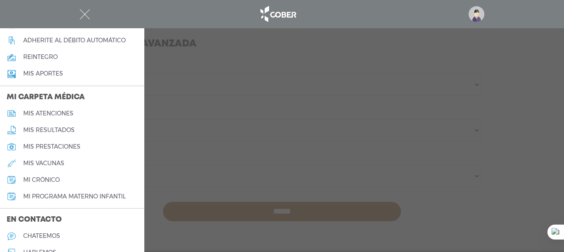 The image size is (564, 252). What do you see at coordinates (40, 57) in the screenshot?
I see `h5: reintegro` at bounding box center [40, 57].